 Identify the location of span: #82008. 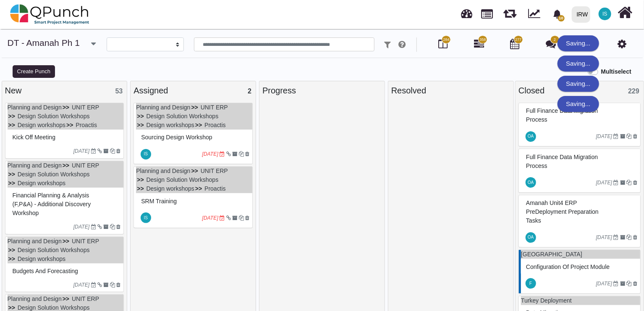
(562, 115).